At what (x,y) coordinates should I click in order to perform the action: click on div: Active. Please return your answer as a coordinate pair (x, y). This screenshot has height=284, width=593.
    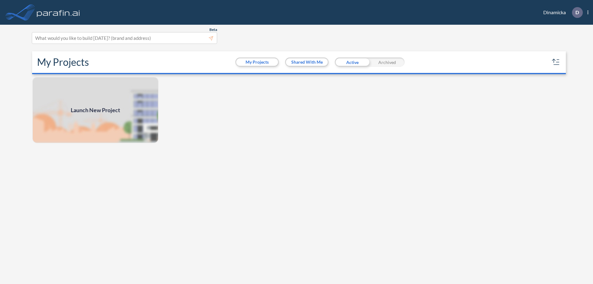
    Looking at the image, I should click on (352, 62).